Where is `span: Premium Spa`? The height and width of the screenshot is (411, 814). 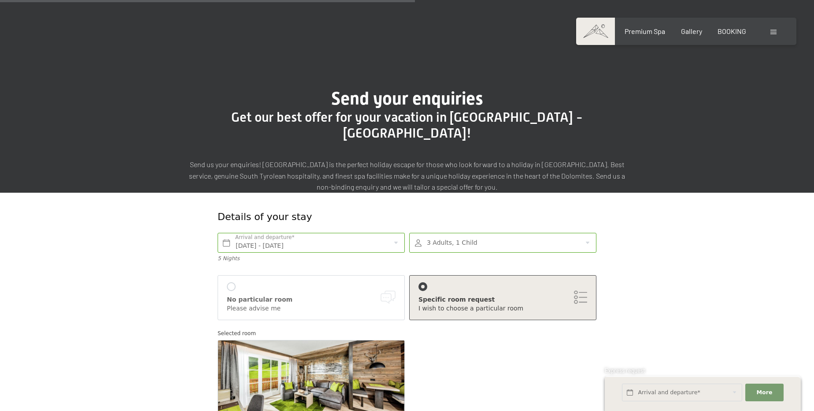 span: Premium Spa is located at coordinates (645, 31).